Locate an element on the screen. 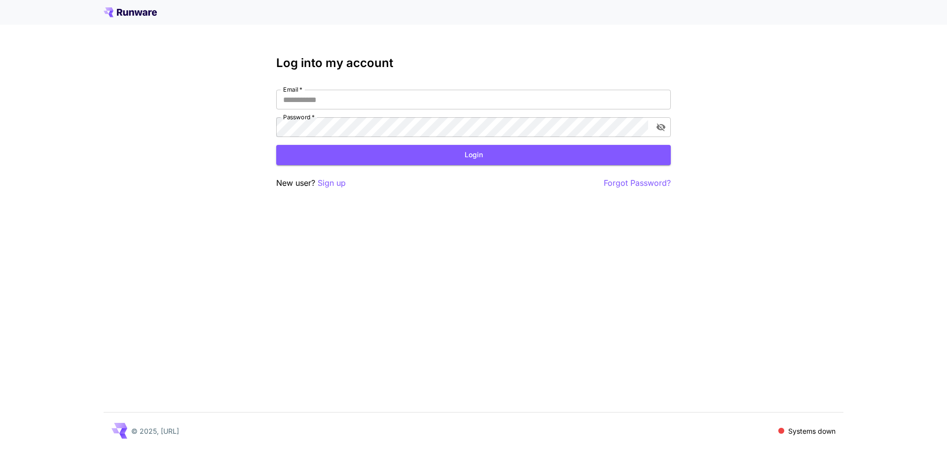 Image resolution: width=947 pixels, height=449 pixels. button: Login is located at coordinates (473, 155).